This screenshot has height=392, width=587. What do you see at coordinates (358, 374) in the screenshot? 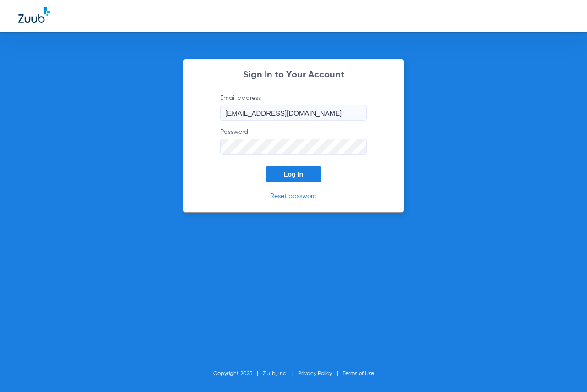
I see `a: Terms of Use` at bounding box center [358, 374].